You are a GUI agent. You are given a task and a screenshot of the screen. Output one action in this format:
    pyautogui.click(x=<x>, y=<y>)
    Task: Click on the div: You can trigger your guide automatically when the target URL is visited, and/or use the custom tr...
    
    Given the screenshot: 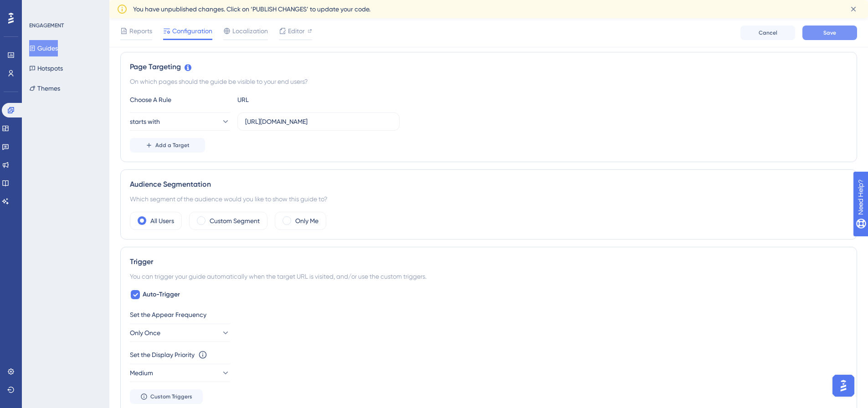 What is the action you would take?
    pyautogui.click(x=488, y=277)
    